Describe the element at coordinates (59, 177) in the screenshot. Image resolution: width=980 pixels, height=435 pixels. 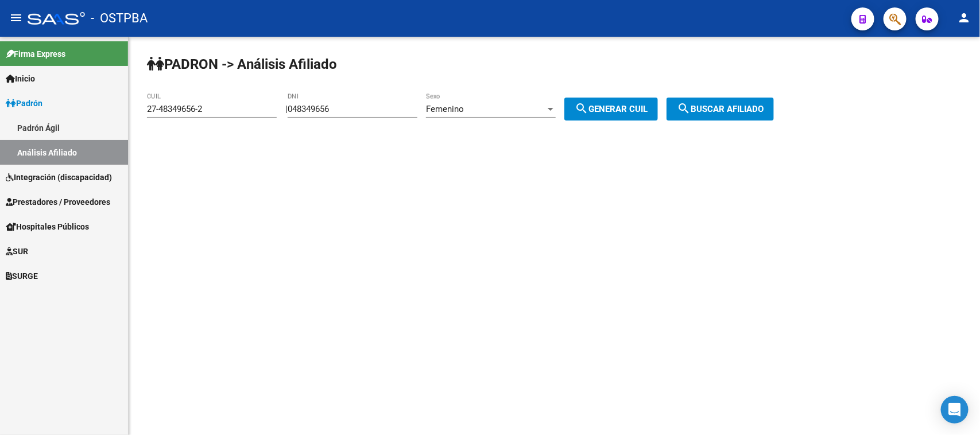
I see `span: Integración (discapacidad)` at that location.